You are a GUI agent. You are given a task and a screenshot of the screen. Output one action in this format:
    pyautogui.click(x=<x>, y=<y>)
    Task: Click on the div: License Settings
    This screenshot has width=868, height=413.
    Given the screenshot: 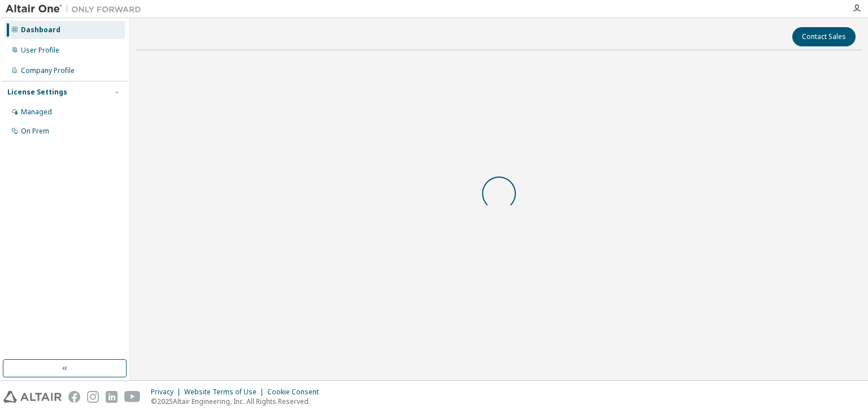 What is the action you would take?
    pyautogui.click(x=37, y=92)
    